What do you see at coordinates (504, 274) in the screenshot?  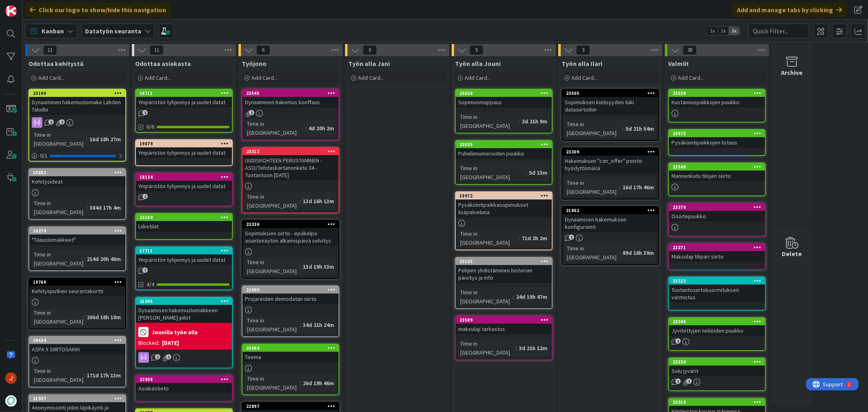 I see `div: Pohjien yhdistäminen historian päivitys ja info` at bounding box center [504, 274].